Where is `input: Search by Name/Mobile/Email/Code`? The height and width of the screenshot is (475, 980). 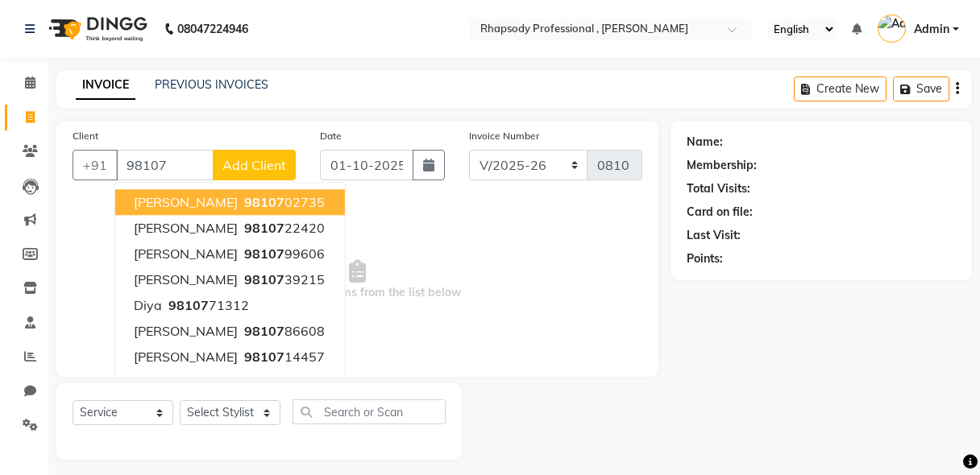 input: Search by Name/Mobile/Email/Code is located at coordinates (164, 165).